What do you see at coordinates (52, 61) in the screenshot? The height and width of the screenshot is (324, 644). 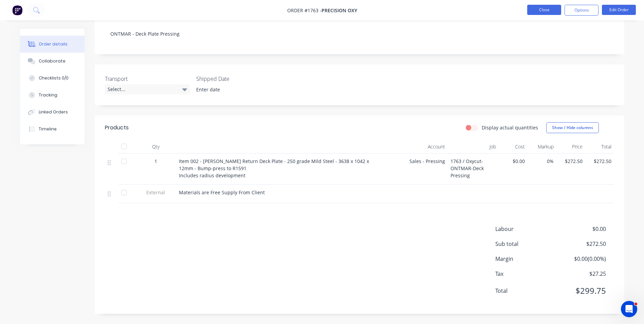 I see `div: Collaborate` at bounding box center [52, 61].